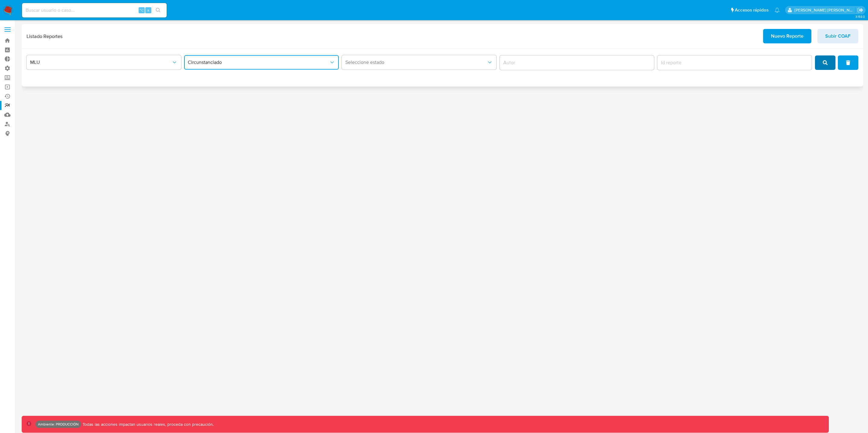 The width and height of the screenshot is (868, 433). What do you see at coordinates (777, 10) in the screenshot?
I see `a: Notificaciones` at bounding box center [777, 10].